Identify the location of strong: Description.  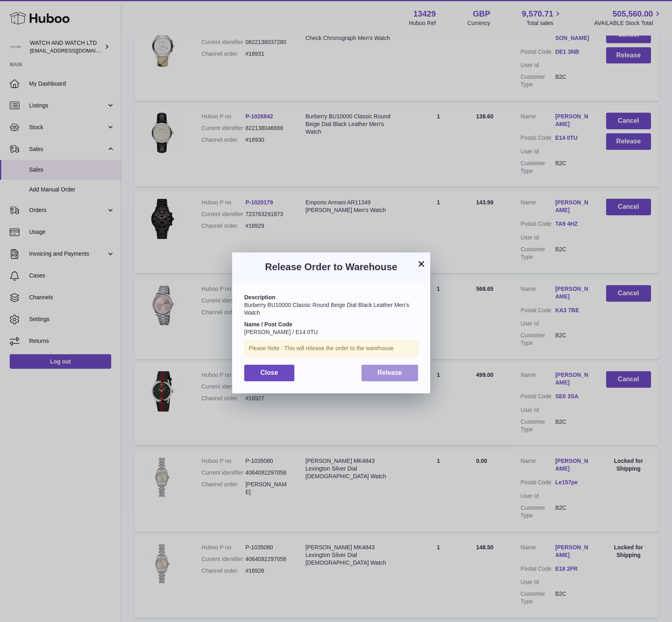
(260, 297).